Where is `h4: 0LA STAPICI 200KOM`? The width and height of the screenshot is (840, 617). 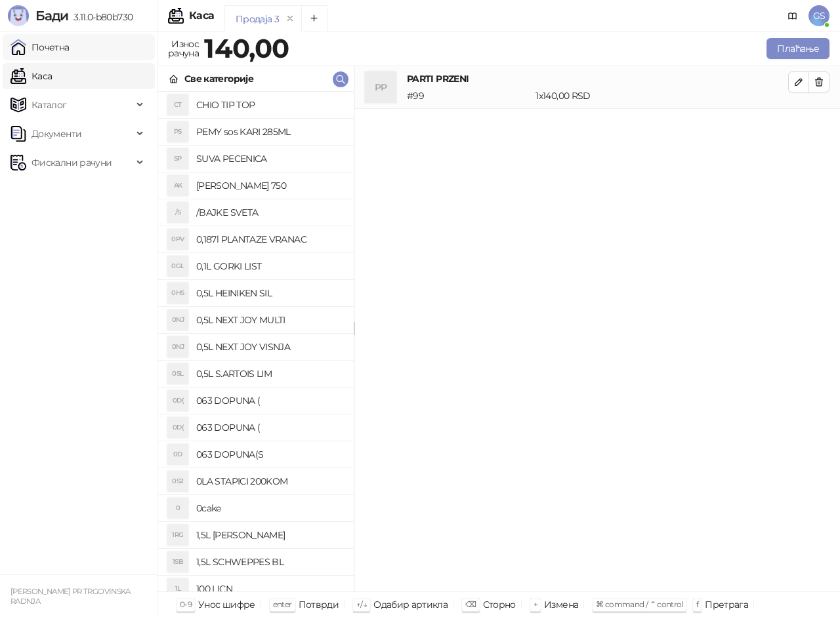
h4: 0LA STAPICI 200KOM is located at coordinates (270, 481).